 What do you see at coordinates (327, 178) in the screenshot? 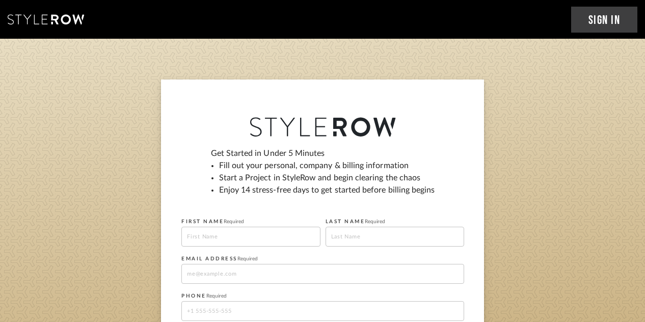
I see `li: Start a Project in StyleRow and begin clearing the chaos` at bounding box center [327, 178].